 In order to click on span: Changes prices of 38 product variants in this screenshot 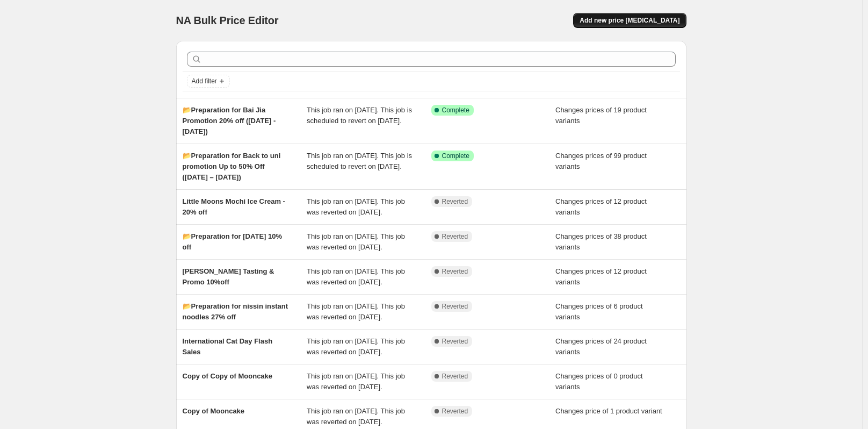, I will do `click(601, 242)`.